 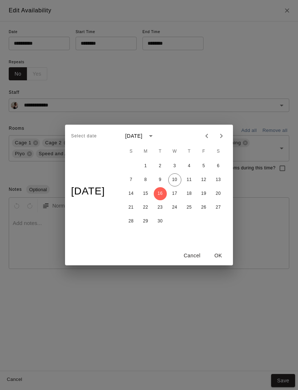 What do you see at coordinates (175, 151) in the screenshot?
I see `span: Wednesday` at bounding box center [175, 151].